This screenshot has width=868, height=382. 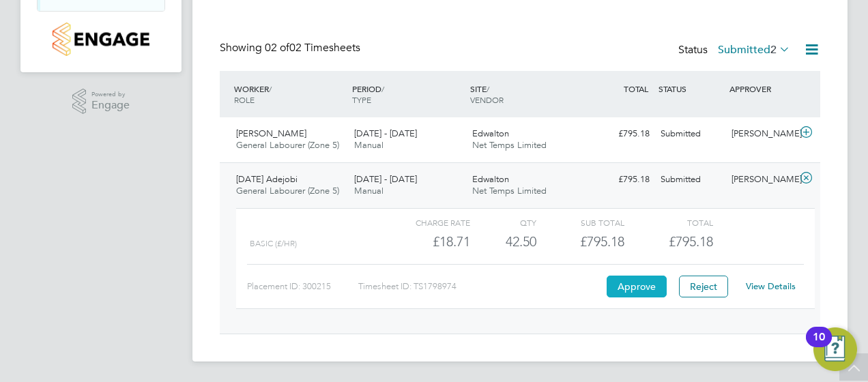 I want to click on div: QTY, so click(x=503, y=222).